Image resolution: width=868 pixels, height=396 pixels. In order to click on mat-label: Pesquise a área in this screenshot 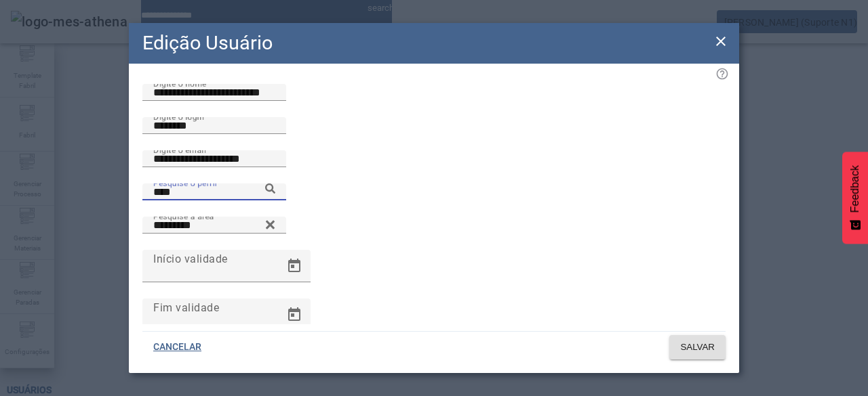, I will do `click(184, 216)`.